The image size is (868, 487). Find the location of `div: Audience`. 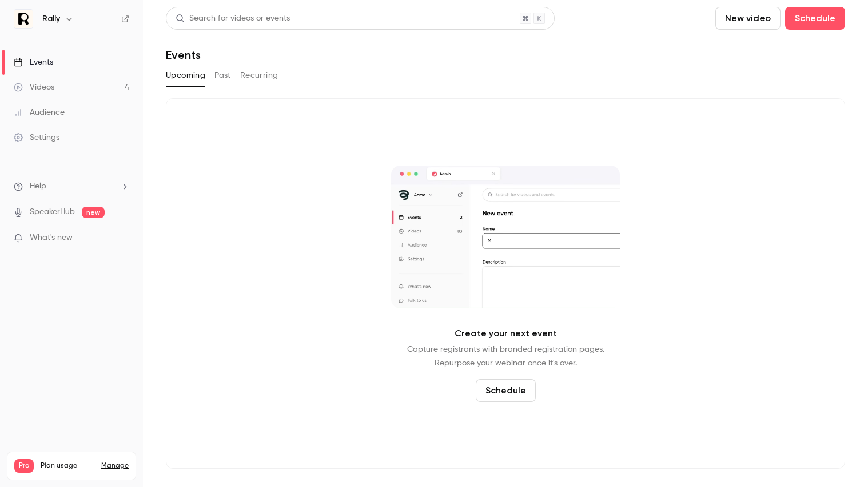

div: Audience is located at coordinates (39, 112).